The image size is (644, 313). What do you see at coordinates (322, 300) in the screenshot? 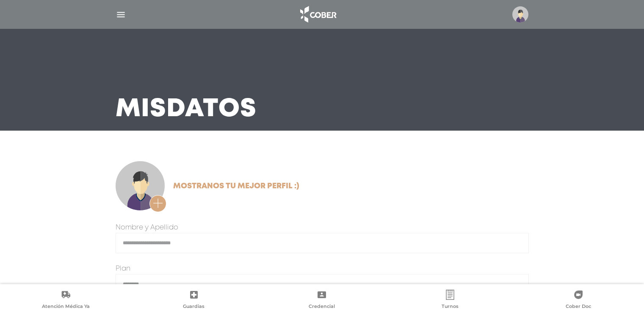
I see `a: Credencial` at bounding box center [322, 300].